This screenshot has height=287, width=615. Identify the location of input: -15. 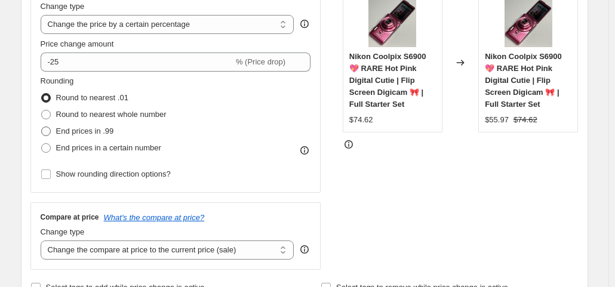
(137, 62).